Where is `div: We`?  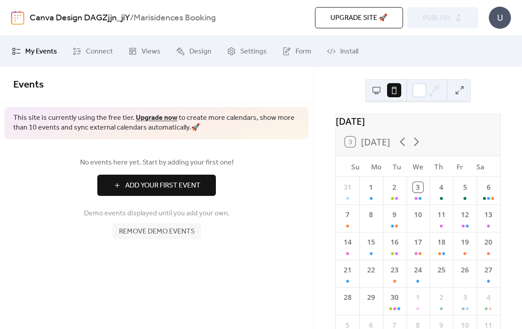
div: We is located at coordinates (418, 166).